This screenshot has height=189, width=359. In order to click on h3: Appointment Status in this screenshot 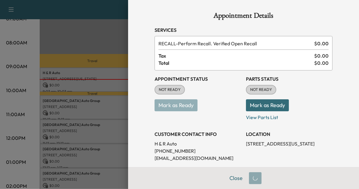, I will do `click(198, 79)`.